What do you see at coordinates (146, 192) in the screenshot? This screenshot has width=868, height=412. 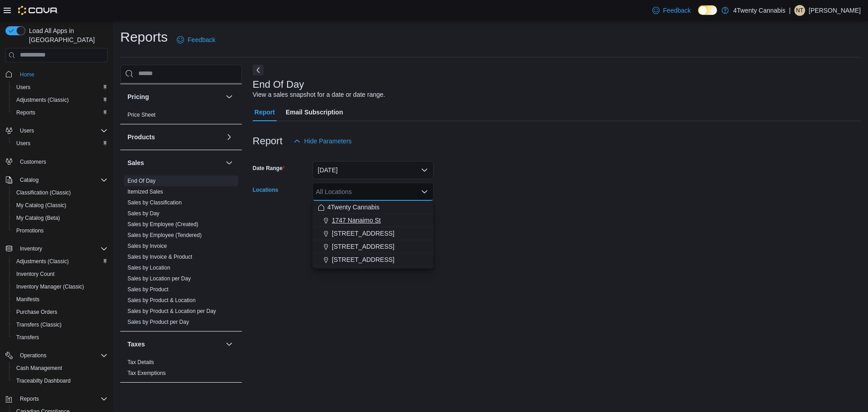 I see `a: Itemized Sales` at bounding box center [146, 192].